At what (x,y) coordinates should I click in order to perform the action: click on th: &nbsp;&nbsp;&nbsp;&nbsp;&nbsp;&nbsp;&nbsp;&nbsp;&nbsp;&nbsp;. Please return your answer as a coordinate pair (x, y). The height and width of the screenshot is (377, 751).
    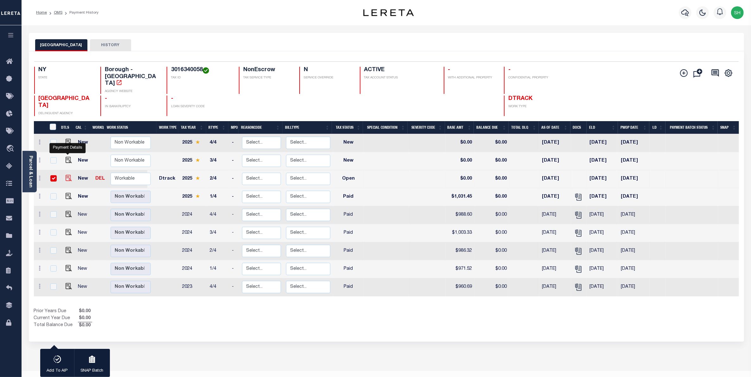
    Looking at the image, I should click on (40, 128).